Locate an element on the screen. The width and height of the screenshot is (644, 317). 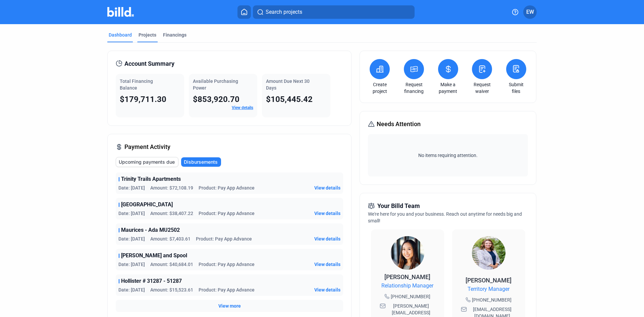
span: EW is located at coordinates (530, 12).